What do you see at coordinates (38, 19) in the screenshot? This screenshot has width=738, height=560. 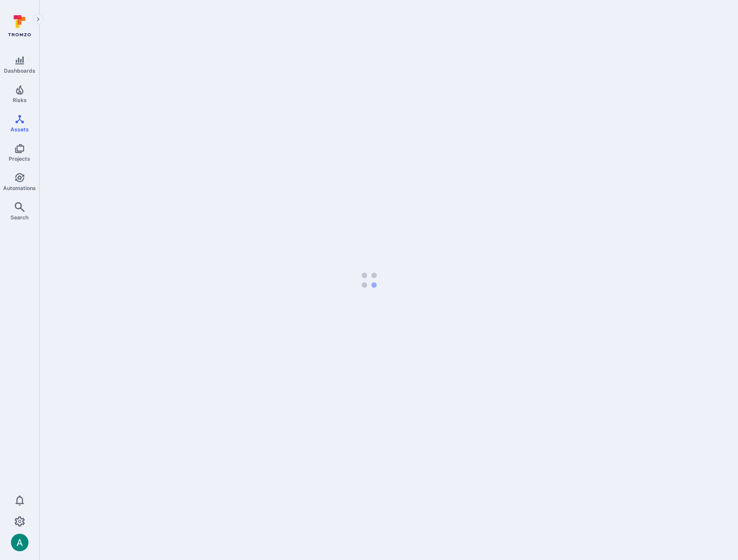 I see `i: Expand navigation menu` at bounding box center [38, 19].